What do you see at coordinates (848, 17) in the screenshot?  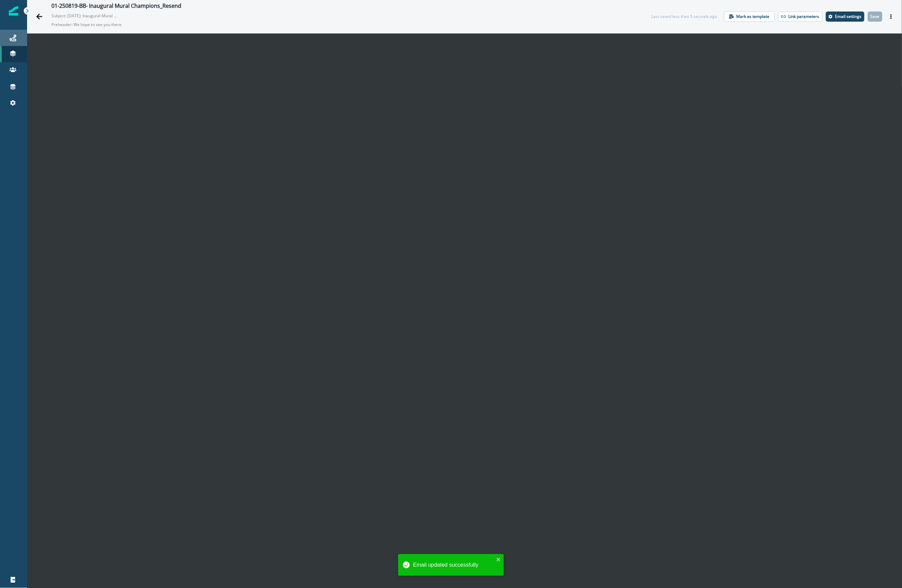 I see `p: Email settings` at bounding box center [848, 17].